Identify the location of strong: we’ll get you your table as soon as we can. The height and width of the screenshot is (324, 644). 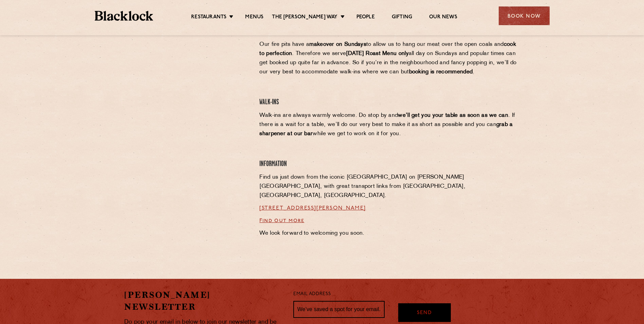
(453, 116).